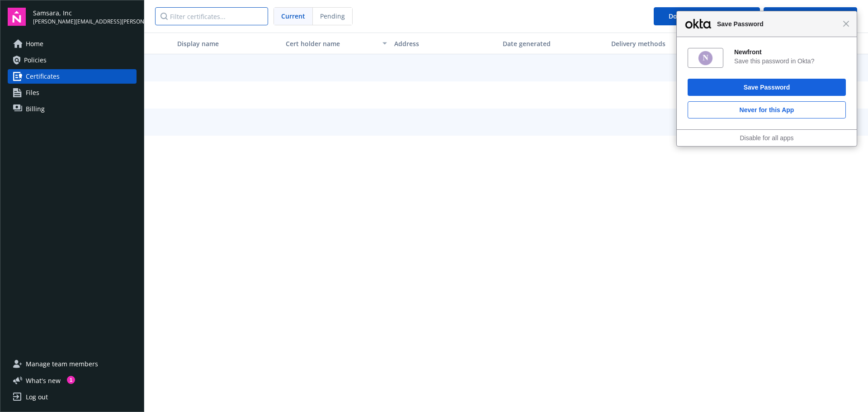 This screenshot has width=868, height=412. Describe the element at coordinates (228, 43) in the screenshot. I see `div: Display name` at that location.